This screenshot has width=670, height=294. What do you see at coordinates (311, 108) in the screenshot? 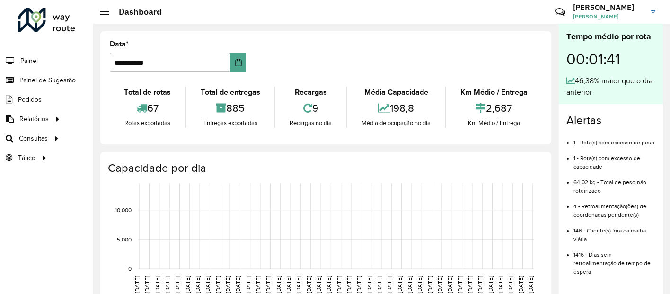
I see `div: 9` at bounding box center [311, 108].